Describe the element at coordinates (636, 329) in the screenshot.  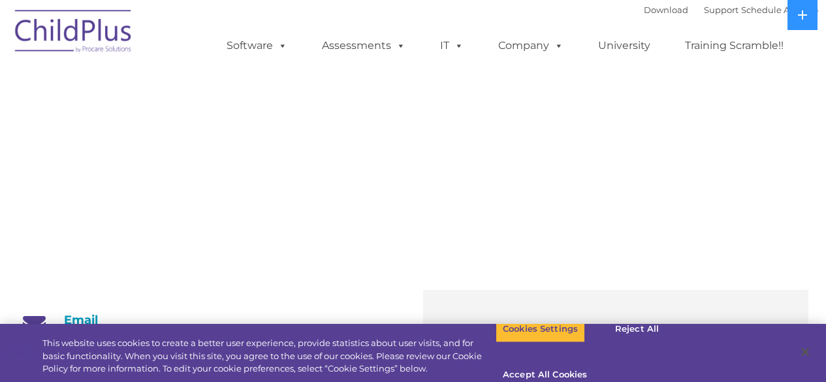
I see `button: Reject All` at that location.